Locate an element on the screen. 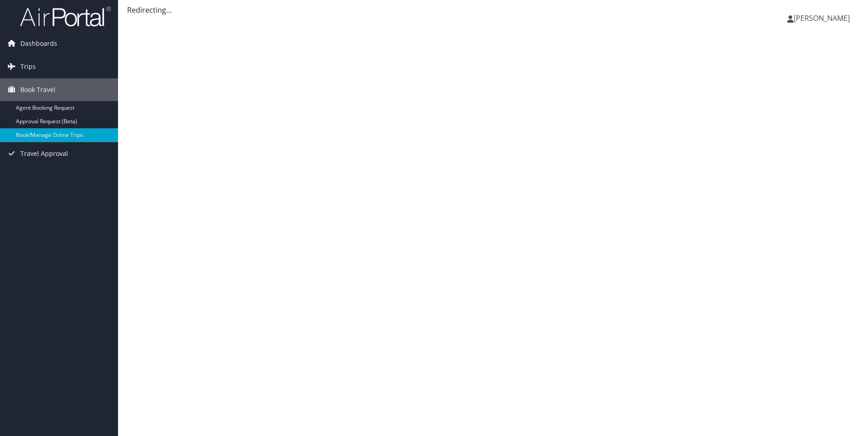  span: Travel Approval is located at coordinates (44, 154).